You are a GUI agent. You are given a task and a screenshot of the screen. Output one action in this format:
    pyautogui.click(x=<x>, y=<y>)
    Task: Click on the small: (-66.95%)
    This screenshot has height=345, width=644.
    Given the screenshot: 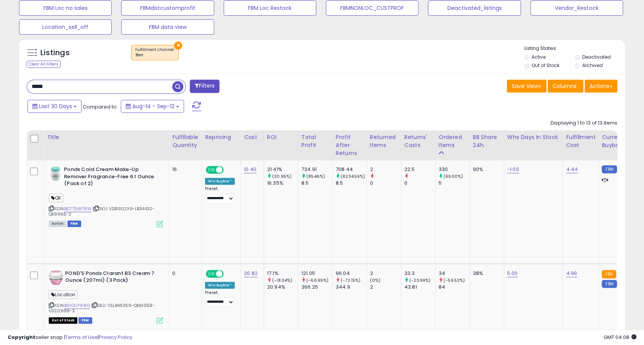 What is the action you would take?
    pyautogui.click(x=317, y=281)
    